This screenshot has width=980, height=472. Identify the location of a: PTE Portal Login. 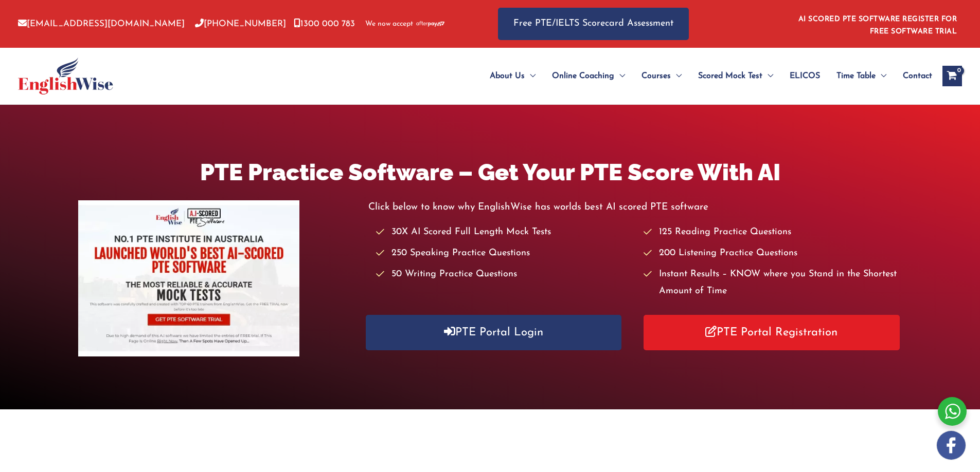
(494, 333).